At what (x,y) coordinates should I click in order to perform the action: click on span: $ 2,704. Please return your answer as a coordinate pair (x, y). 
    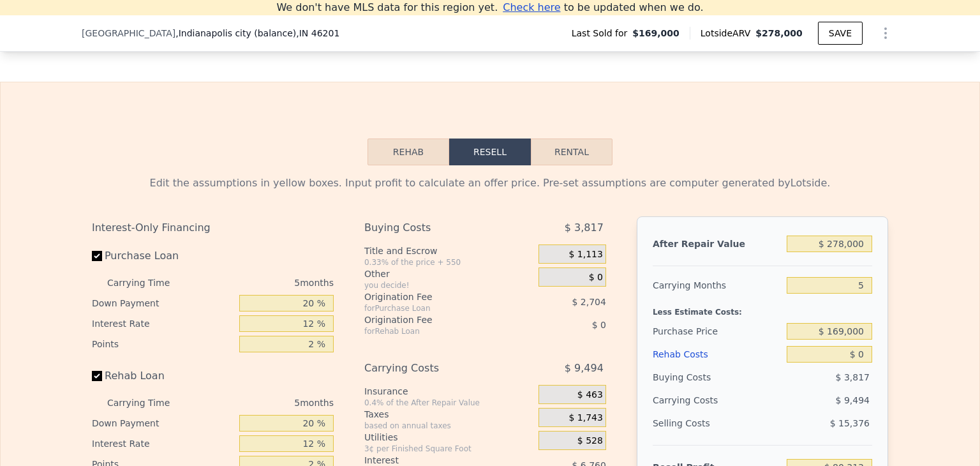
    Looking at the image, I should click on (588, 302).